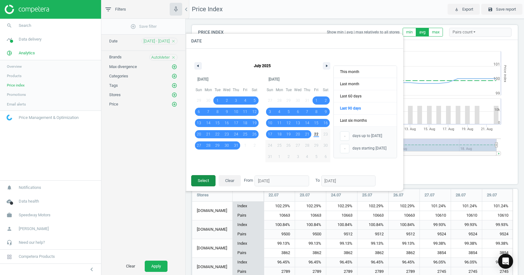 The height and width of the screenshot is (275, 524). Describe the element at coordinates (35, 215) in the screenshot. I see `span: Speedway Motors` at that location.